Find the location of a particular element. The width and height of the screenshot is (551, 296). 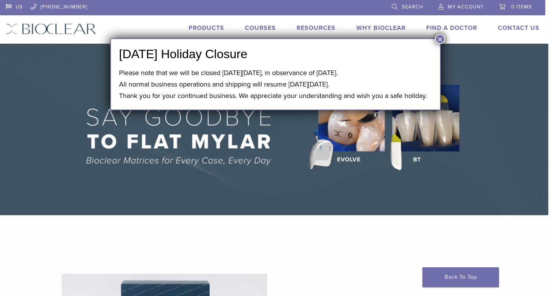

img: Bioclear is located at coordinates (51, 29).